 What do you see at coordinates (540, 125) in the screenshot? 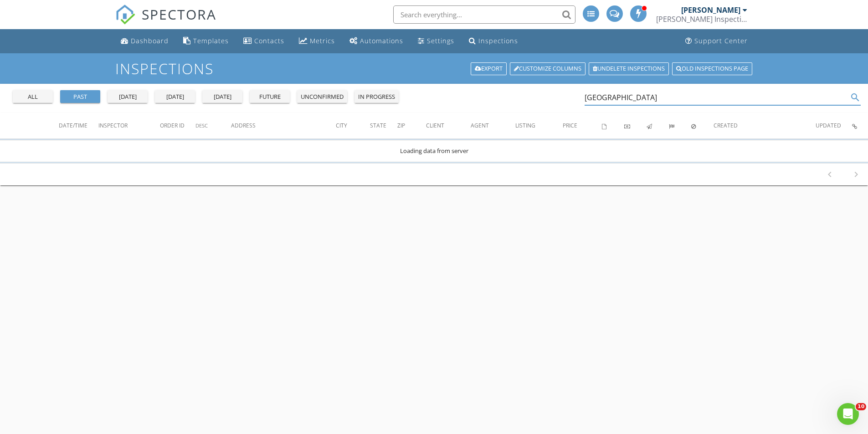
I see `th: Listing: Not sorted.` at bounding box center [540, 125].